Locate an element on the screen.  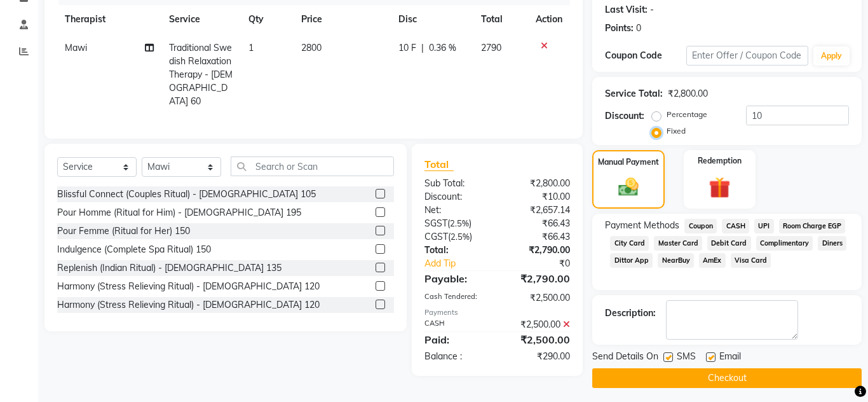
div: 0 is located at coordinates (639, 28).